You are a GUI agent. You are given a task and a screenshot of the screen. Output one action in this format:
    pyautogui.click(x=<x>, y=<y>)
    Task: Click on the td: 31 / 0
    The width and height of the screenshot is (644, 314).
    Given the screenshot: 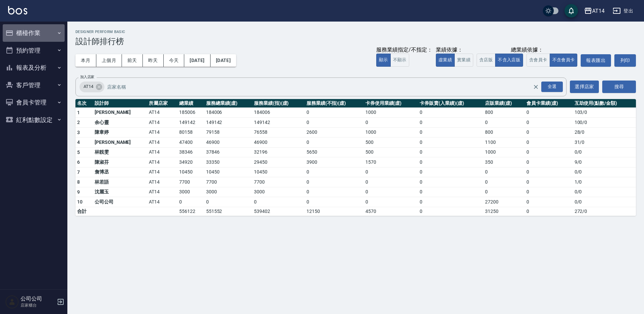 What is the action you would take?
    pyautogui.click(x=604, y=142)
    